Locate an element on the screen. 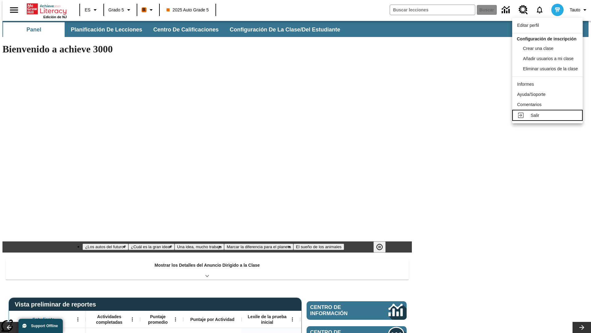 This screenshot has width=591, height=333. span: Ayuda/Soporte is located at coordinates (532, 94).